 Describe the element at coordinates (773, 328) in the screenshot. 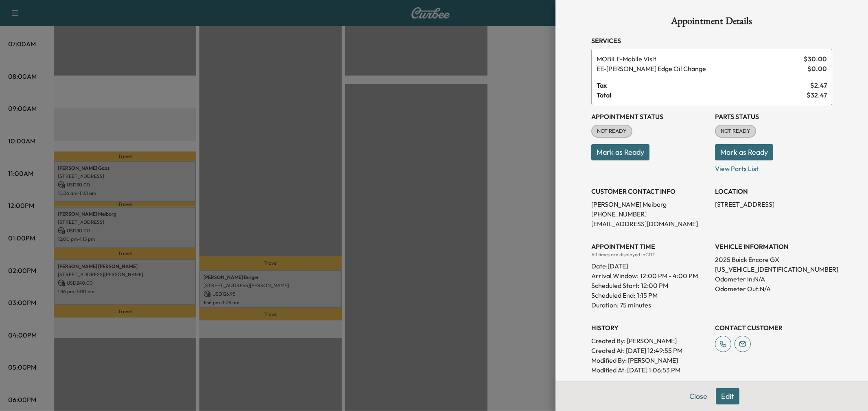

I see `h3: CONTACT CUSTOMER` at that location.